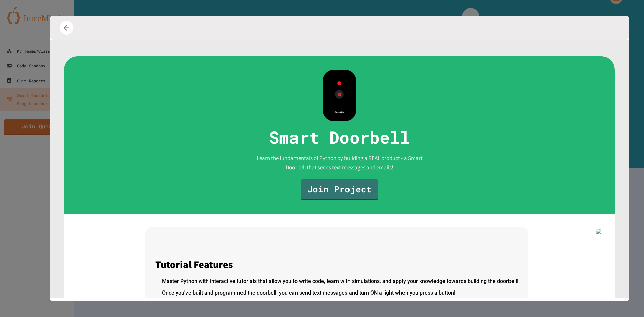  Describe the element at coordinates (337, 264) in the screenshot. I see `p: Tutorial Features` at that location.